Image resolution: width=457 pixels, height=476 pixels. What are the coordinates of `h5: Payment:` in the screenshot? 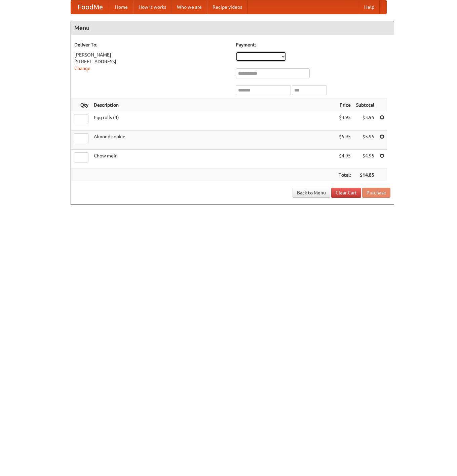 It's located at (313, 45).